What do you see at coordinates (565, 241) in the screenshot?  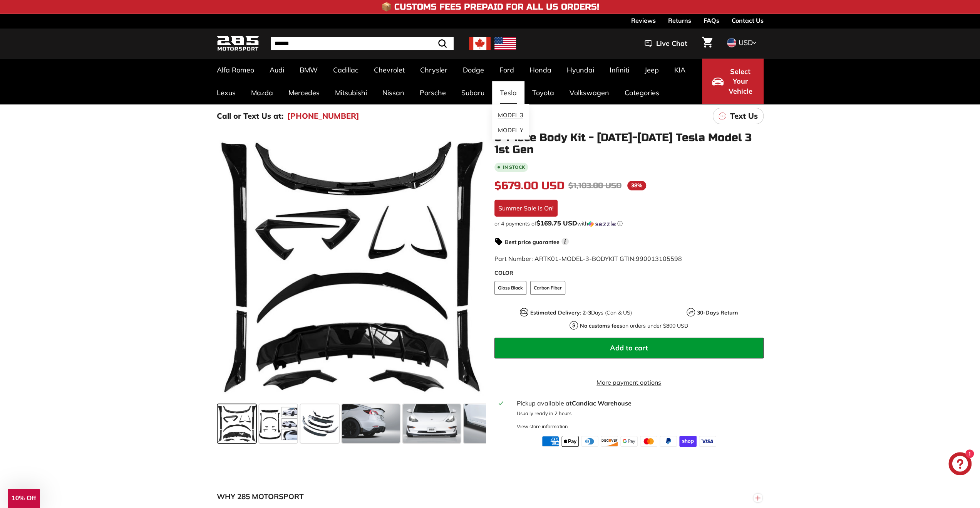 I see `span: i` at bounding box center [565, 241].